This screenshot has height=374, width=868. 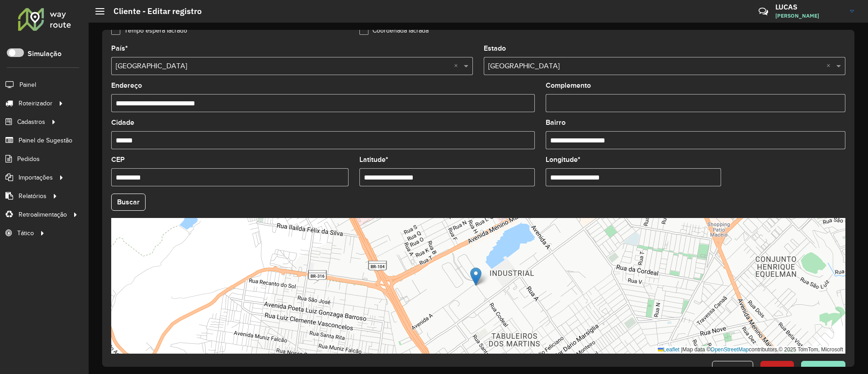 I want to click on span: Retroalimentação, so click(x=42, y=214).